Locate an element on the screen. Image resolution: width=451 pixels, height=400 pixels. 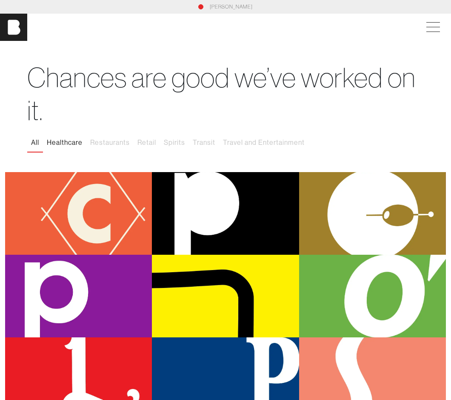
button: Restaurants is located at coordinates (110, 143).